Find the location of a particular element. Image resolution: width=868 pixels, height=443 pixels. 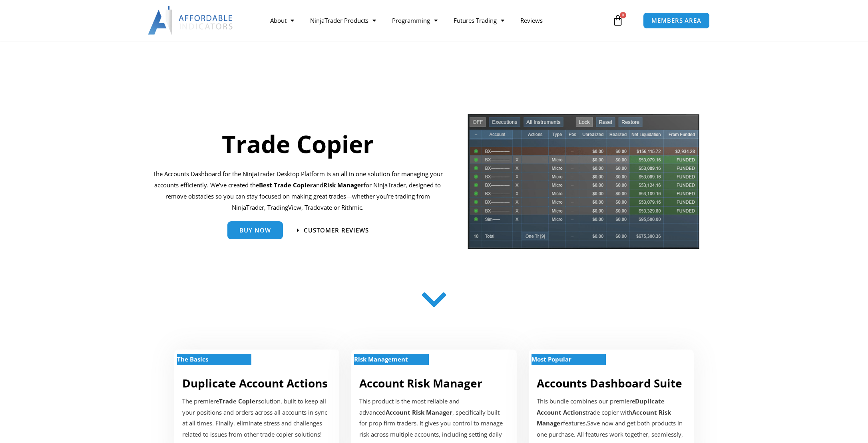

a: MEMBERS AREA is located at coordinates (676, 21).